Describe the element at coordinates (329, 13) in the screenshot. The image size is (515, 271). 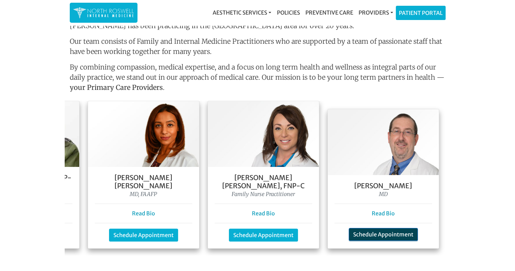
I see `a: Preventive Care` at that location.